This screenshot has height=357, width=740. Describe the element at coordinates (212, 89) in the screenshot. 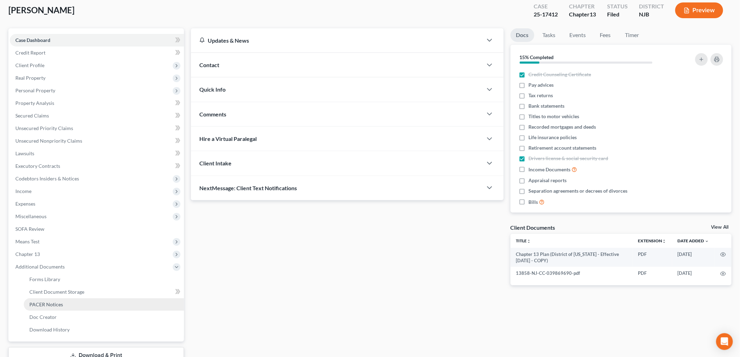

I see `span: Quick Info` at that location.